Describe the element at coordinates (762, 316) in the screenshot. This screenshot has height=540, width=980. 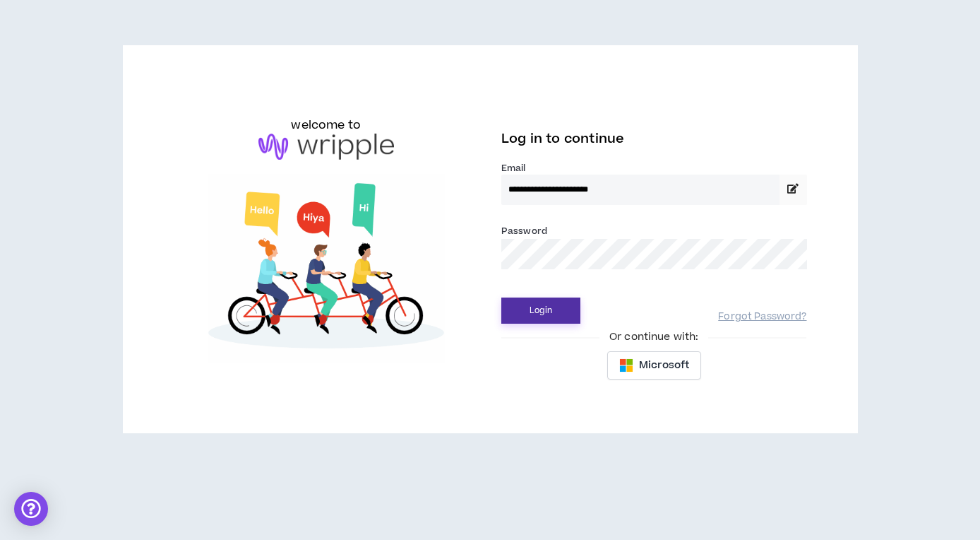
I see `a: Forgot Password?` at that location.